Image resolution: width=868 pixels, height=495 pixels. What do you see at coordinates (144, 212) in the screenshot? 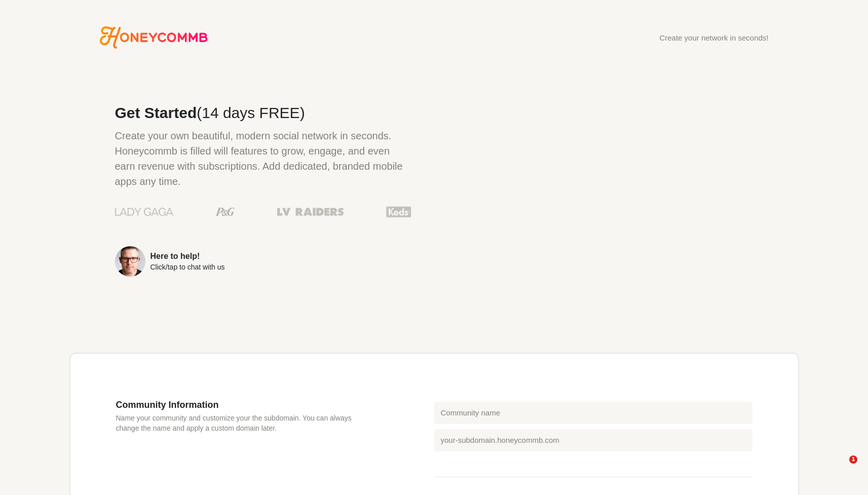
I see `img: Lady Gaga` at bounding box center [144, 212].